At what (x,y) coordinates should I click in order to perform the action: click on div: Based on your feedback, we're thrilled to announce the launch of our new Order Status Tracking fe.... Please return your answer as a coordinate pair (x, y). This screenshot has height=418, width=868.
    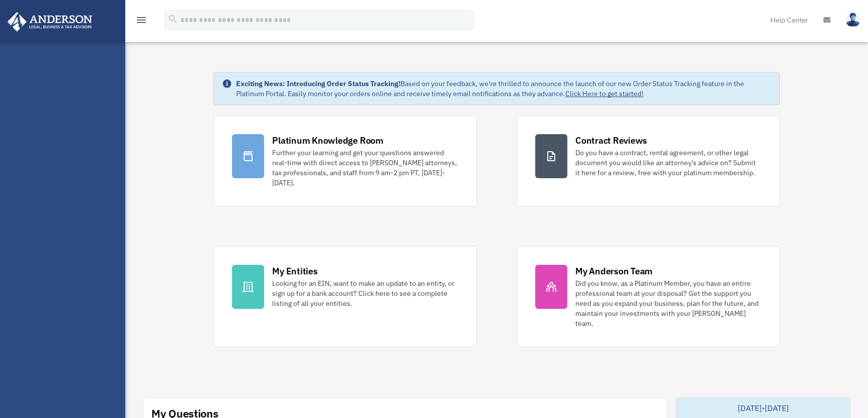
    Looking at the image, I should click on (504, 88).